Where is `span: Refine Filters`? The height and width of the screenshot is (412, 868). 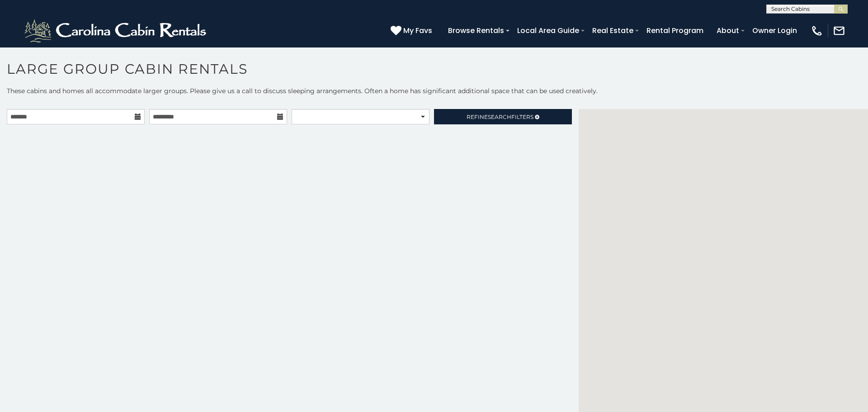 span: Refine Filters is located at coordinates (500, 116).